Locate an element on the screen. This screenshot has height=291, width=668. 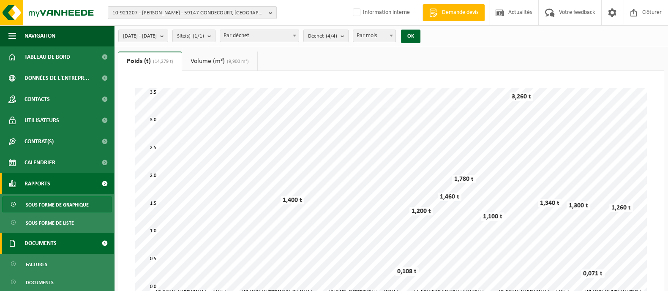
div: 1,300 t is located at coordinates (578, 206).